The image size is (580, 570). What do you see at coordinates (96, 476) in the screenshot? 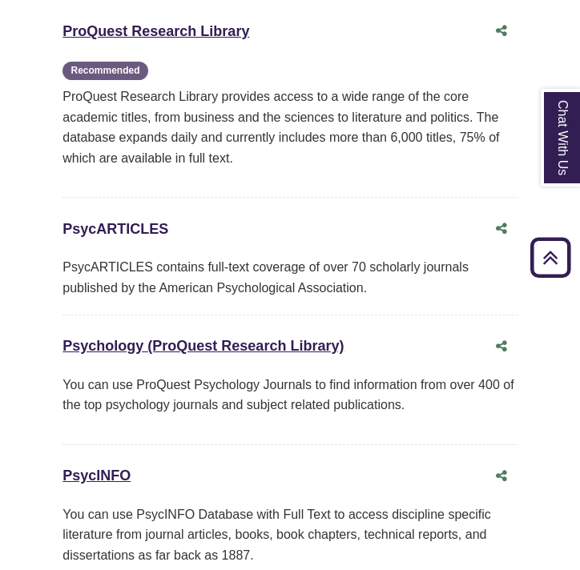
I see `a: PsycINFO` at bounding box center [96, 476].